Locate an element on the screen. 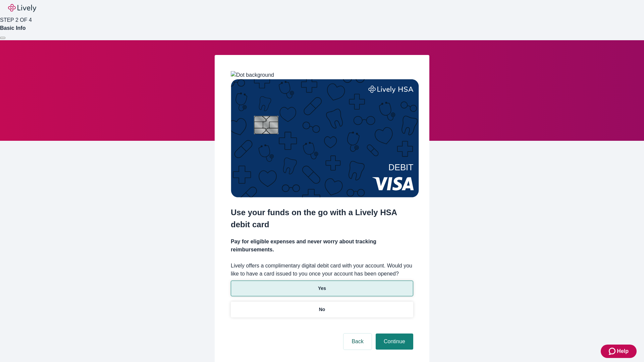 The width and height of the screenshot is (644, 362). img: Debit card is located at coordinates (325, 138).